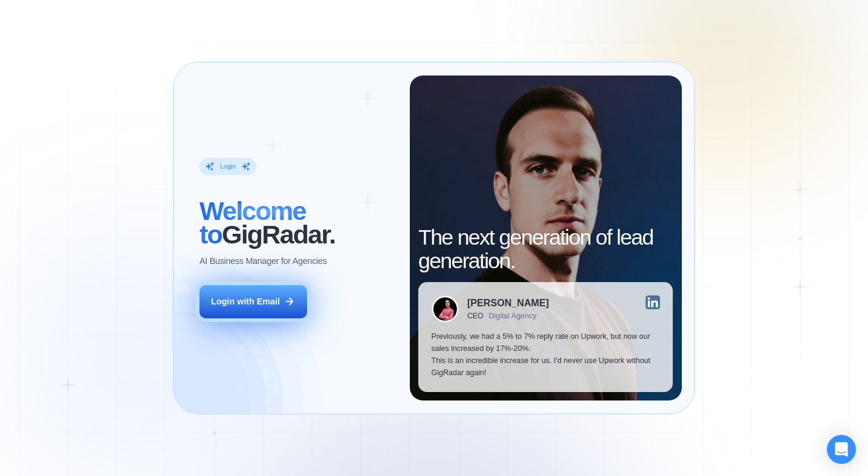 The image size is (868, 476). Describe the element at coordinates (263, 262) in the screenshot. I see `p: AI Business Manager for Agencies` at that location.